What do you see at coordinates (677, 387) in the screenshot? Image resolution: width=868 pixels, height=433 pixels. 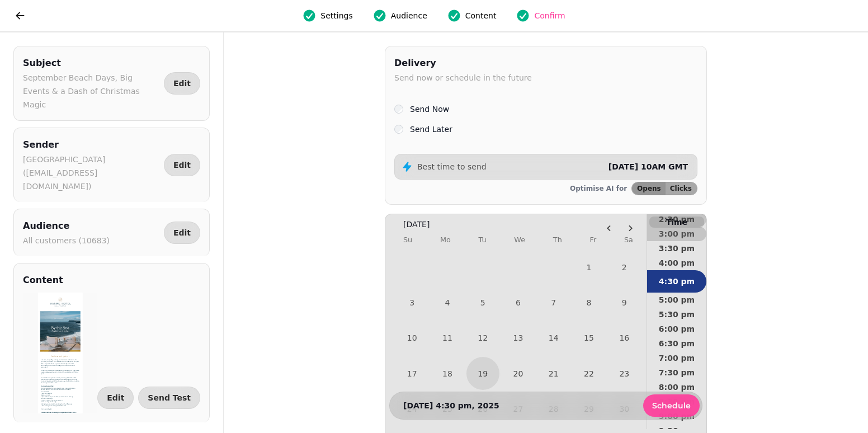 I see `span: 8:00 pm` at bounding box center [677, 387].